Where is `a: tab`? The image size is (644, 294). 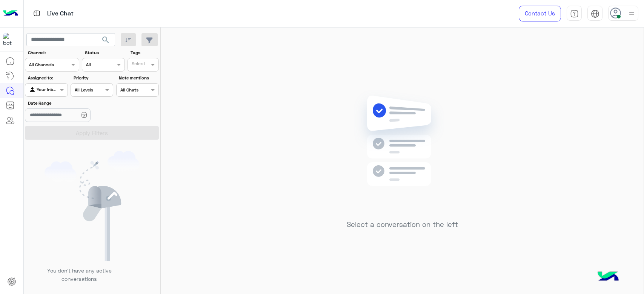
a: tab is located at coordinates (574, 13).